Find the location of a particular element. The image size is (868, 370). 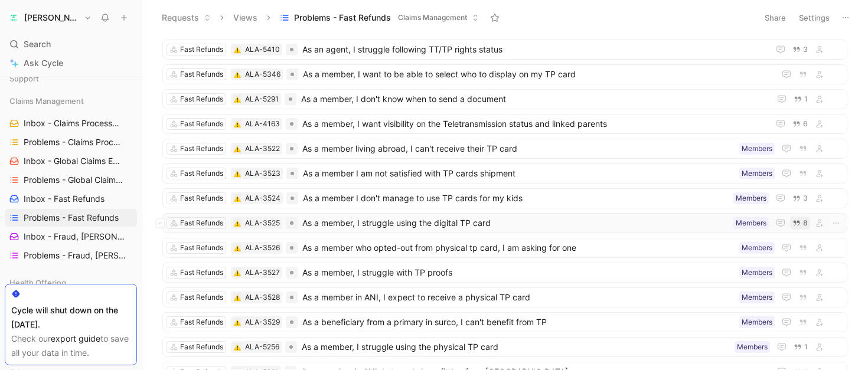

span: Inbox - Fast Refunds is located at coordinates (64, 199).